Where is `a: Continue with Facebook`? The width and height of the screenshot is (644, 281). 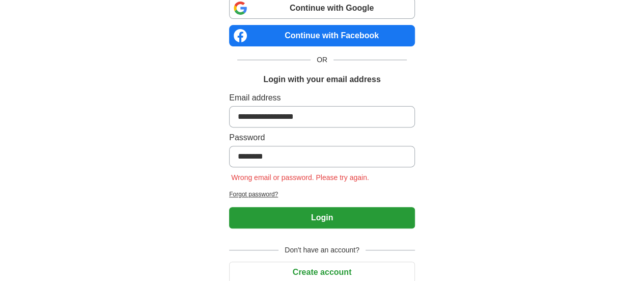 a: Continue with Facebook is located at coordinates (322, 36).